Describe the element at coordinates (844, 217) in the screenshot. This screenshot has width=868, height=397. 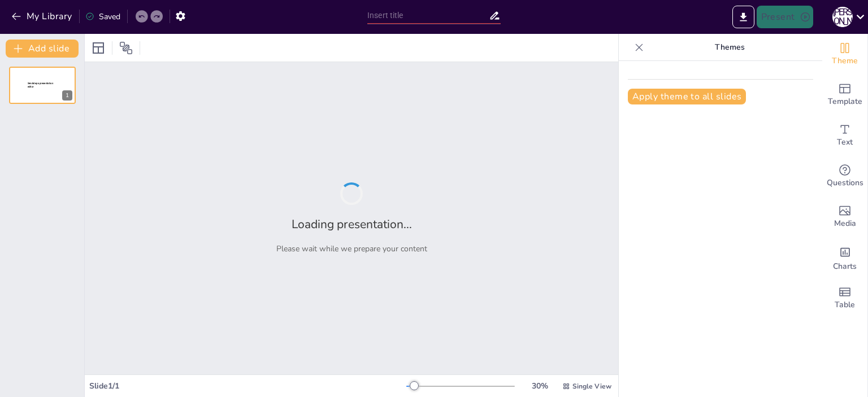
I see `div: Add images, graphics, shapes or video` at that location.